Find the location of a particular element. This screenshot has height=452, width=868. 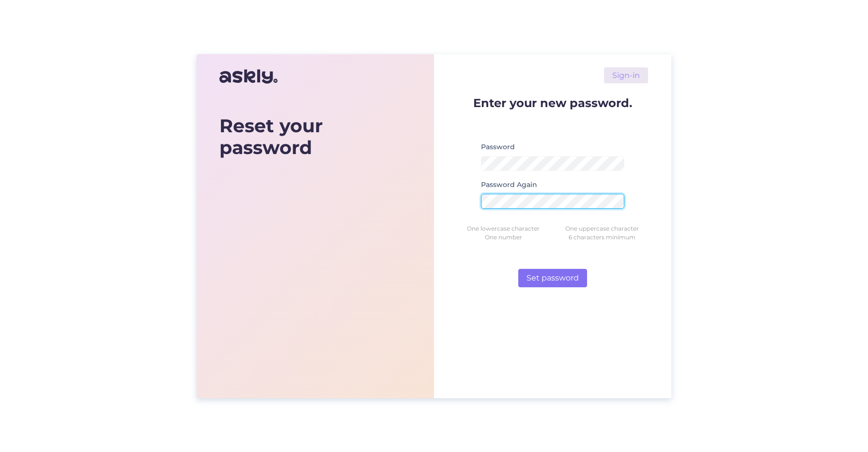

div: One number is located at coordinates (503, 237).